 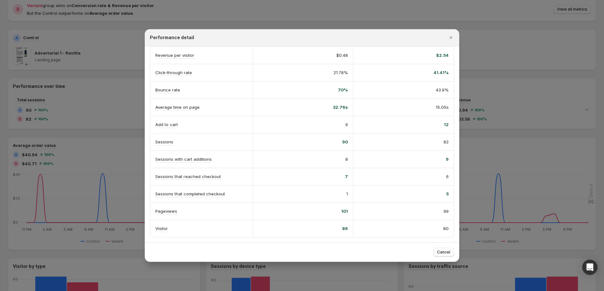 What do you see at coordinates (344, 211) in the screenshot?
I see `span: 101` at bounding box center [344, 211].